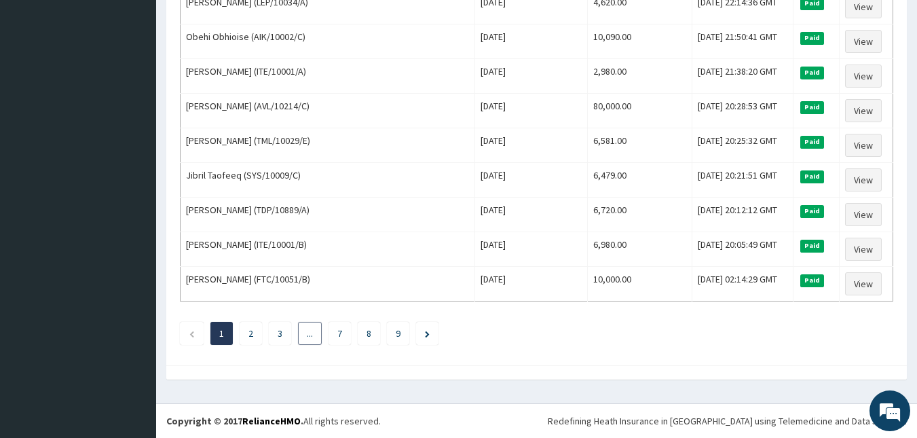  Describe the element at coordinates (640, 111) in the screenshot. I see `td: 80,000.00` at that location.